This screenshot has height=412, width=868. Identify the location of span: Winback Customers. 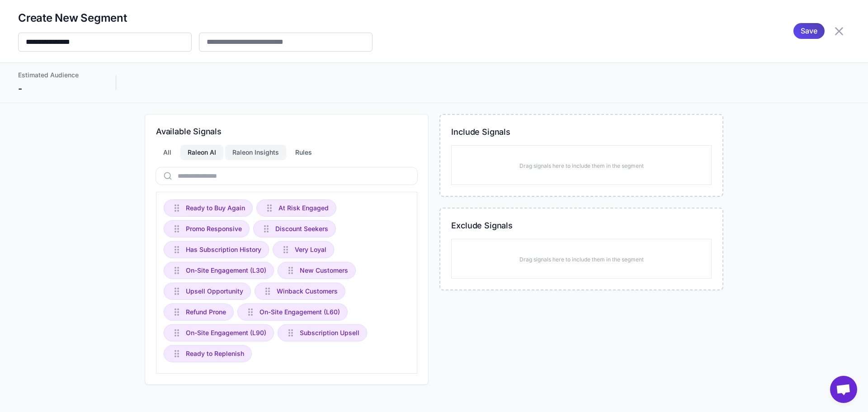
(307, 291).